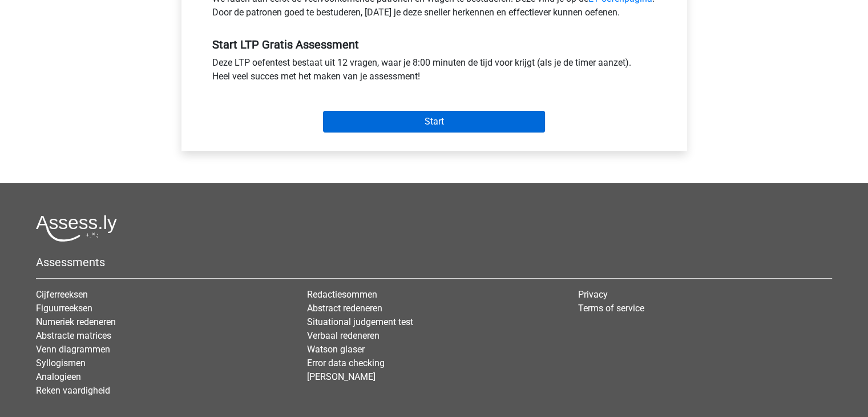  What do you see at coordinates (73, 390) in the screenshot?
I see `a: Reken vaardigheid` at bounding box center [73, 390].